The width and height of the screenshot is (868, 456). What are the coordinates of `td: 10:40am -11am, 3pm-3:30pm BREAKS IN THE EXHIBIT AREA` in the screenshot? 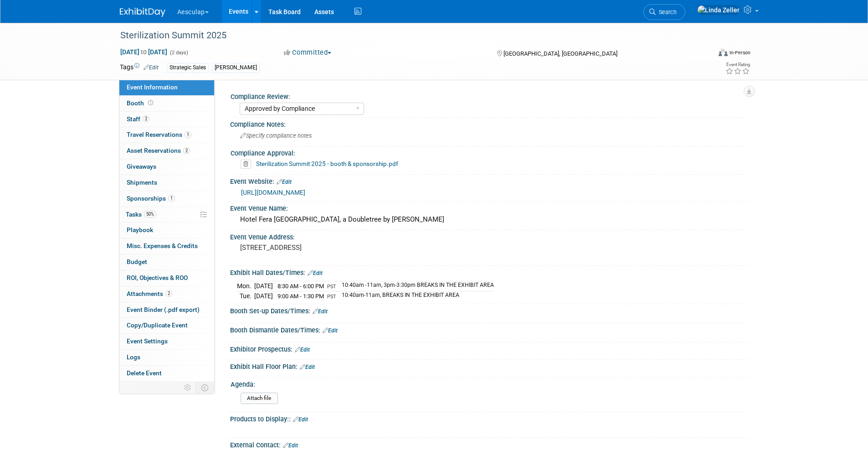 It's located at (415, 286).